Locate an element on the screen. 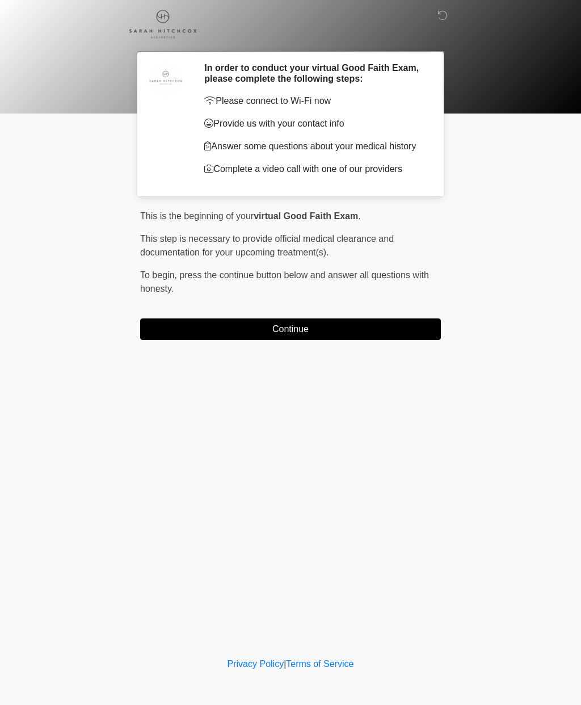 The image size is (581, 705). span: To begin, is located at coordinates (160, 275).